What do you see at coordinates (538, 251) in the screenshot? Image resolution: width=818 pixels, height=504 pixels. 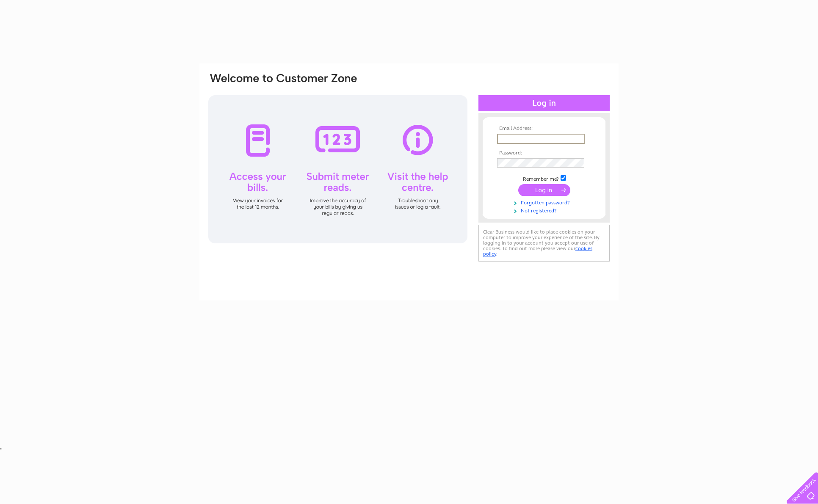 I see `a: cookies policy` at bounding box center [538, 251].